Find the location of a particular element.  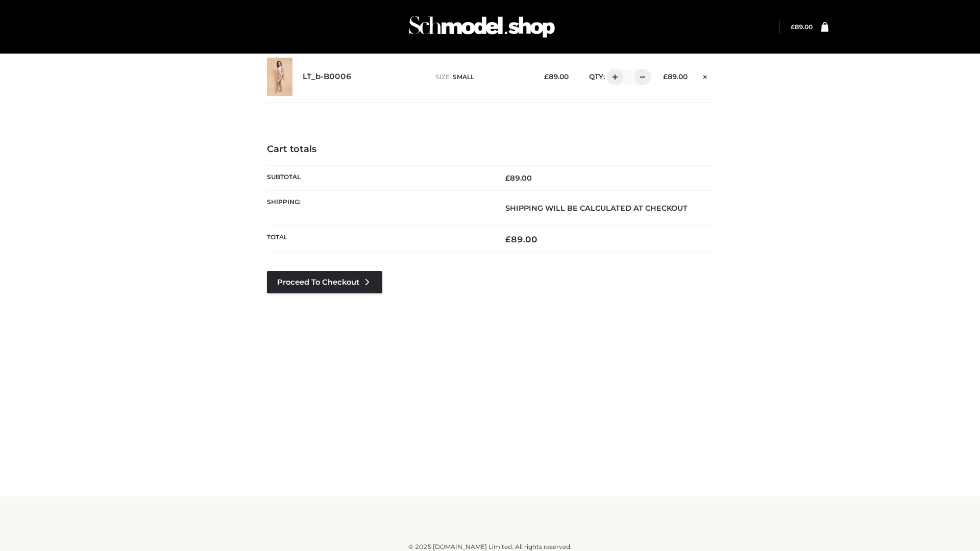

a: Remove this item is located at coordinates (705, 75).